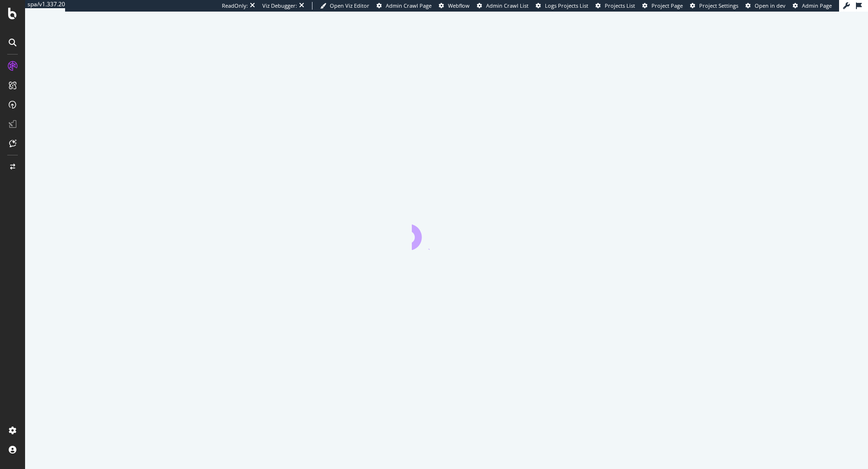 The width and height of the screenshot is (868, 469). I want to click on span: Project Page, so click(667, 6).